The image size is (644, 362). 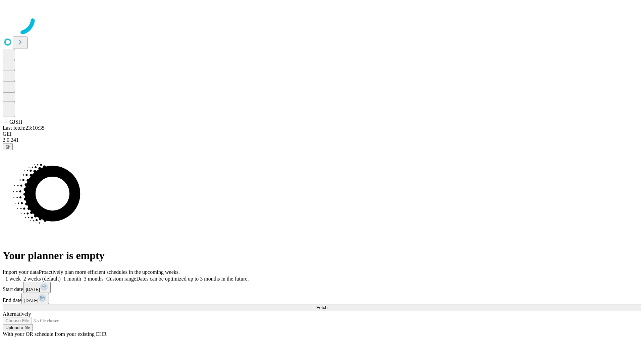 What do you see at coordinates (322, 299) in the screenshot?
I see `div: End date` at bounding box center [322, 299].